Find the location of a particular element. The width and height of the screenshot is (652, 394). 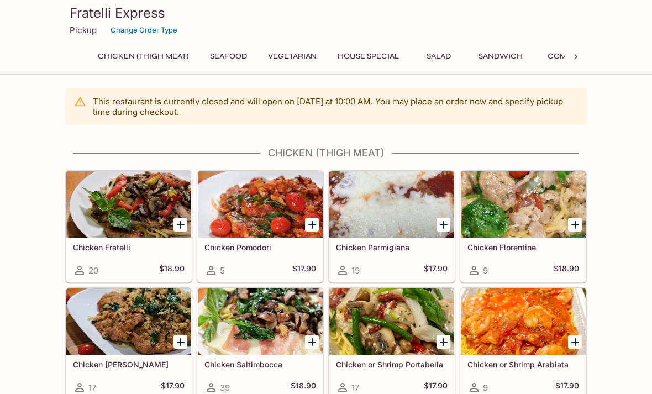

a: Chicken Florentine9$18.90 is located at coordinates (523, 226).